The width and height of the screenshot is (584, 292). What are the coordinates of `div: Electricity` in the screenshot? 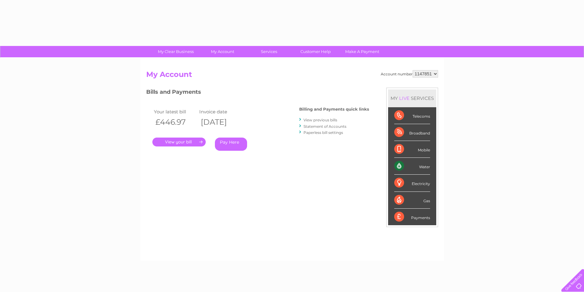 It's located at (412, 183).